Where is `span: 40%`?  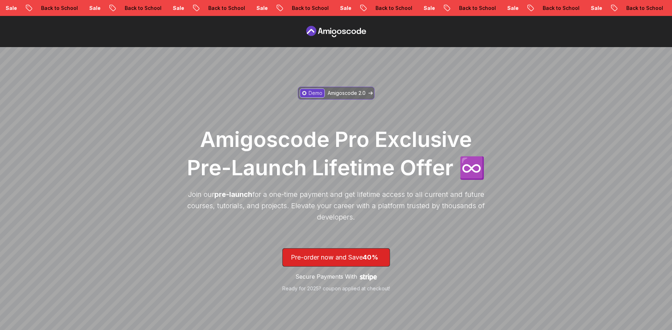 span: 40% is located at coordinates (370, 257).